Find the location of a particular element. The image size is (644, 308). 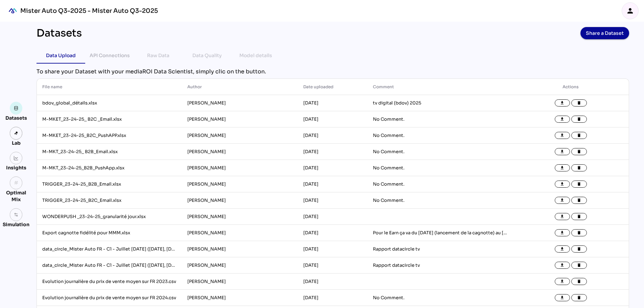

img: settings.svg is located at coordinates (16, 214).